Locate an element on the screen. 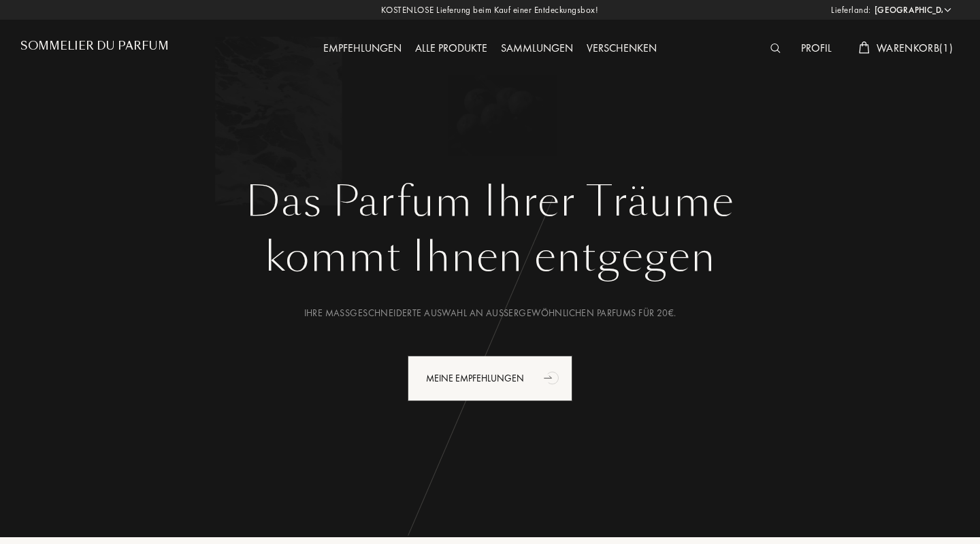  div: animation is located at coordinates (552, 378).